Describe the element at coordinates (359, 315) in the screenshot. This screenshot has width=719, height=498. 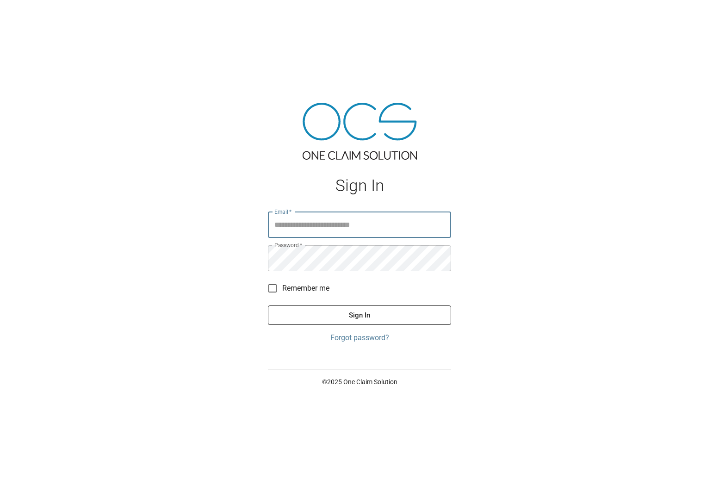
I see `button: Sign In` at that location.